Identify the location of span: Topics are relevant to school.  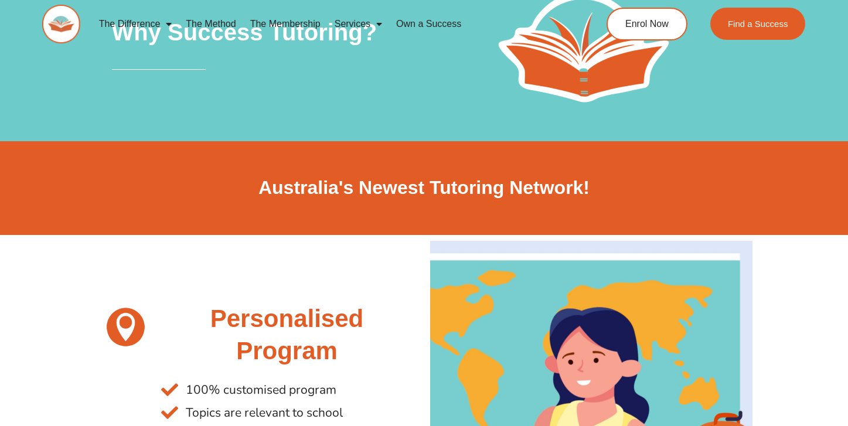
(262, 412).